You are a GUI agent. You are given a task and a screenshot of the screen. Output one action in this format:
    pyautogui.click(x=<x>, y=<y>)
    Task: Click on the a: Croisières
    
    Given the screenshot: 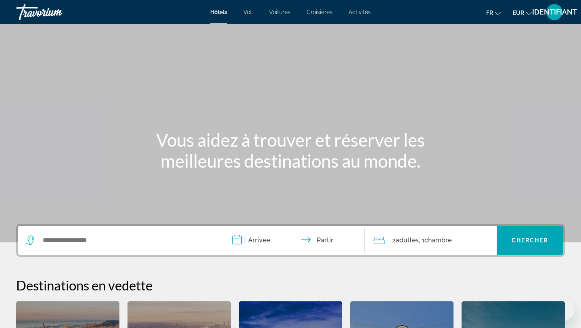 What is the action you would take?
    pyautogui.click(x=319, y=12)
    